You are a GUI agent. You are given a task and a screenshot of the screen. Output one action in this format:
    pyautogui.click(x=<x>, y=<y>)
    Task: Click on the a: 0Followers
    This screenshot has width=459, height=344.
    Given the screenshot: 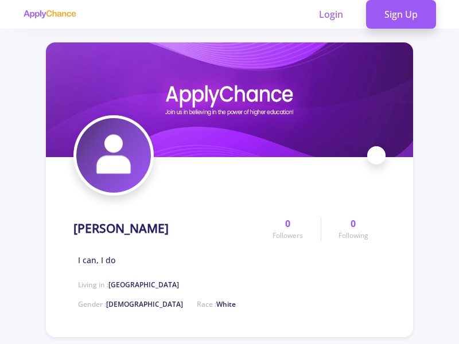 What is the action you would take?
    pyautogui.click(x=288, y=229)
    